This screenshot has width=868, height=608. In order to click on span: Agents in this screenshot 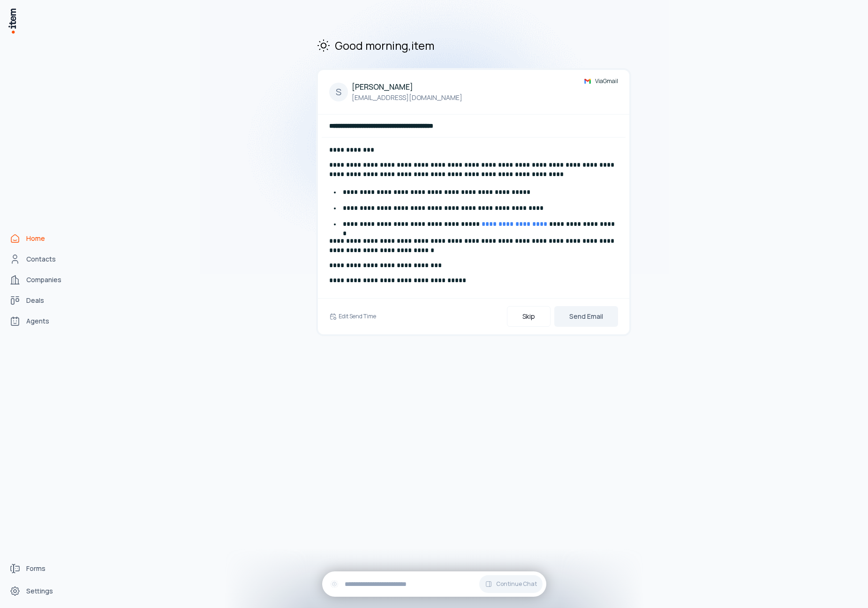, I will do `click(37, 321)`.